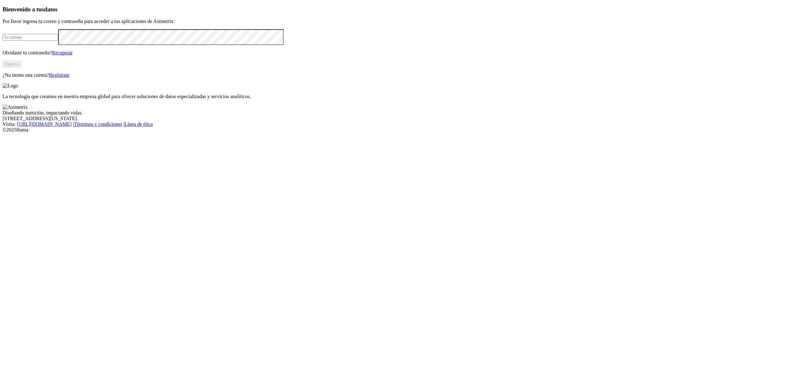 Image resolution: width=805 pixels, height=373 pixels. What do you see at coordinates (139, 124) in the screenshot?
I see `a: Línea de ética` at bounding box center [139, 124].